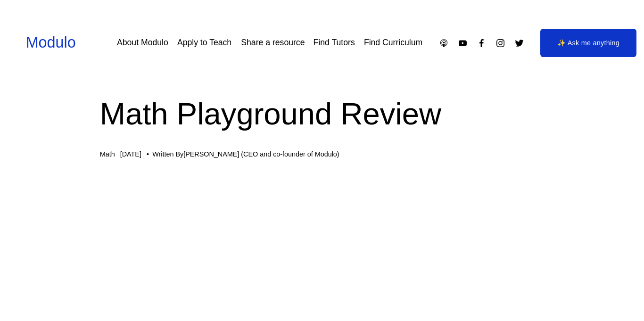 This screenshot has height=321, width=644. Describe the element at coordinates (393, 43) in the screenshot. I see `a: Find Curriculum` at that location.